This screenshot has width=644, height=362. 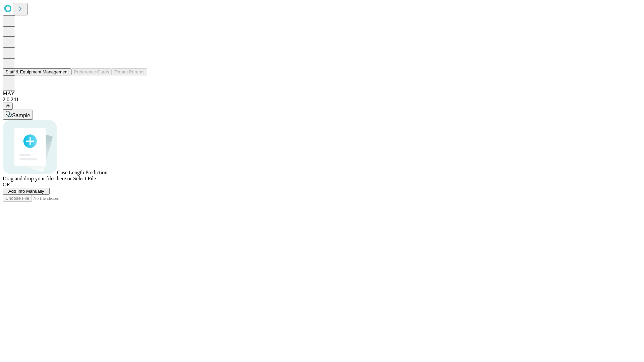 What do you see at coordinates (17, 115) in the screenshot?
I see `button: Sample` at bounding box center [17, 115].